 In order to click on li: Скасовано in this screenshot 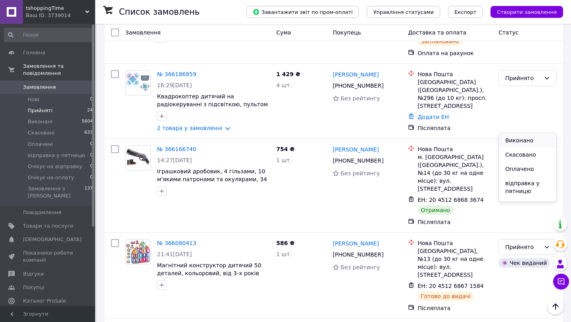, I will do `click(528, 155)`.